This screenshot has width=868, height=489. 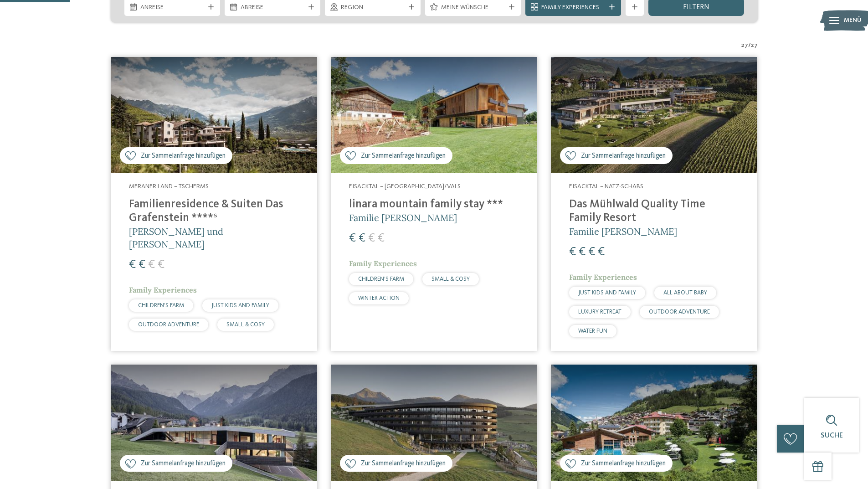 What do you see at coordinates (831, 436) in the screenshot?
I see `span: Suche` at bounding box center [831, 436].